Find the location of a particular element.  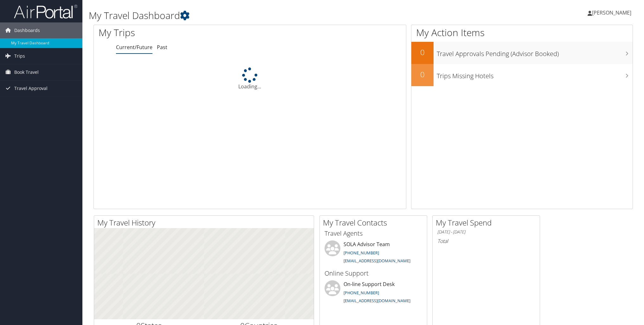

a: Current/Future is located at coordinates (134, 47).